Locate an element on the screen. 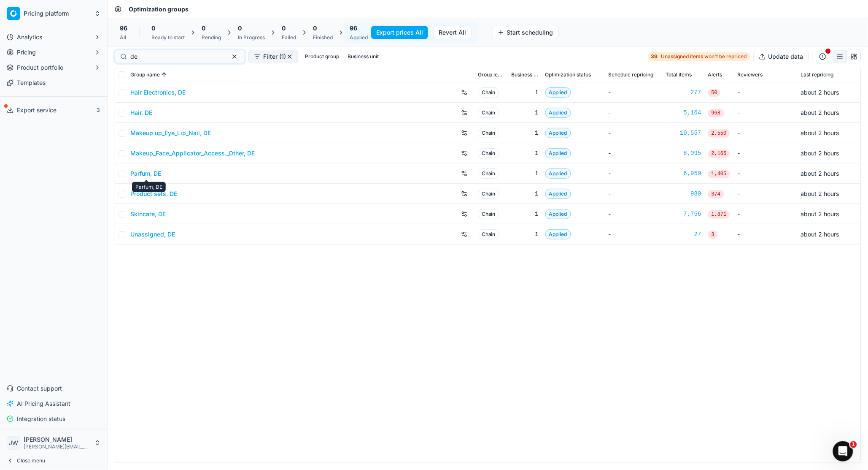 This screenshot has height=470, width=868. nav: breadcrumb is located at coordinates (159, 9).